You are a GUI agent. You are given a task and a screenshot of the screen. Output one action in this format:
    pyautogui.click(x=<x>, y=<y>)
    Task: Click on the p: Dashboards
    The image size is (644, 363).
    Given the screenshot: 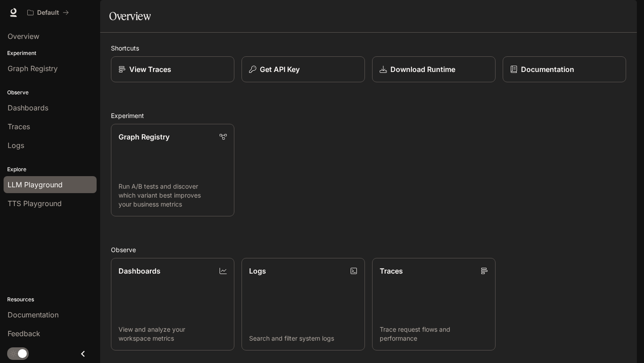 What is the action you would take?
    pyautogui.click(x=139, y=271)
    